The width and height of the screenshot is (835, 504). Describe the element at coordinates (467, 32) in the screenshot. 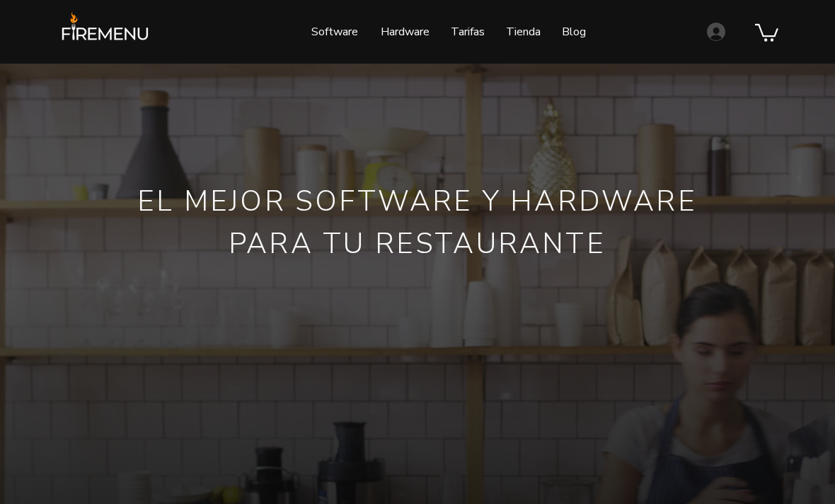

I see `p: Tarifas` at that location.